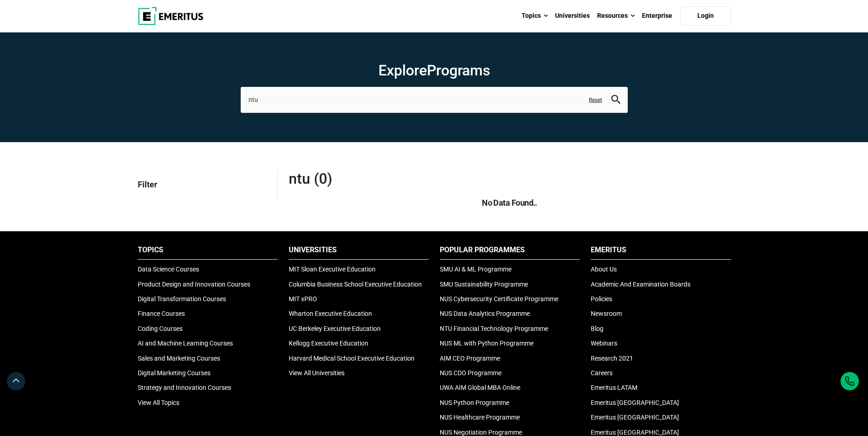 The width and height of the screenshot is (868, 436). What do you see at coordinates (316, 373) in the screenshot?
I see `a: View All Universities` at bounding box center [316, 373].